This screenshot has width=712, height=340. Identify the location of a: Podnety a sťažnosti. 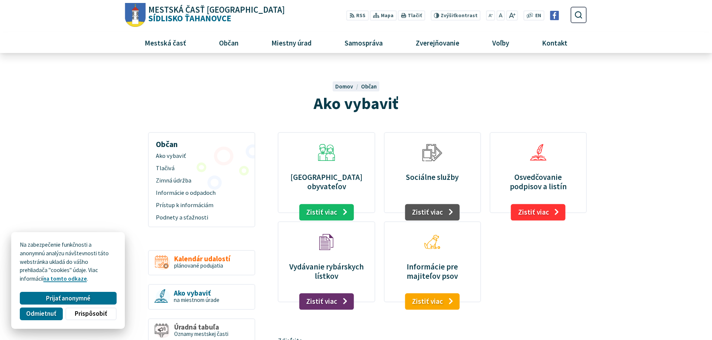
(201, 217).